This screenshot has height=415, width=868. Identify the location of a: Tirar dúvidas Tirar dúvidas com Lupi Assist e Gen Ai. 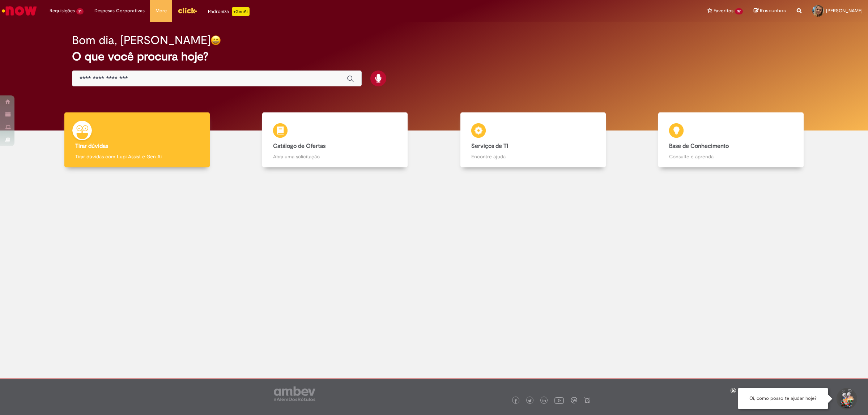
(137, 140).